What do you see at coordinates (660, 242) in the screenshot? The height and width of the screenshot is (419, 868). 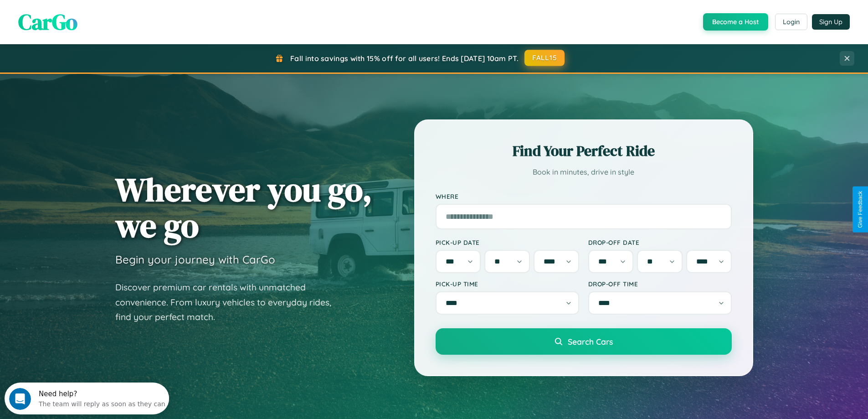 I see `label: Drop-off Date` at bounding box center [660, 242].